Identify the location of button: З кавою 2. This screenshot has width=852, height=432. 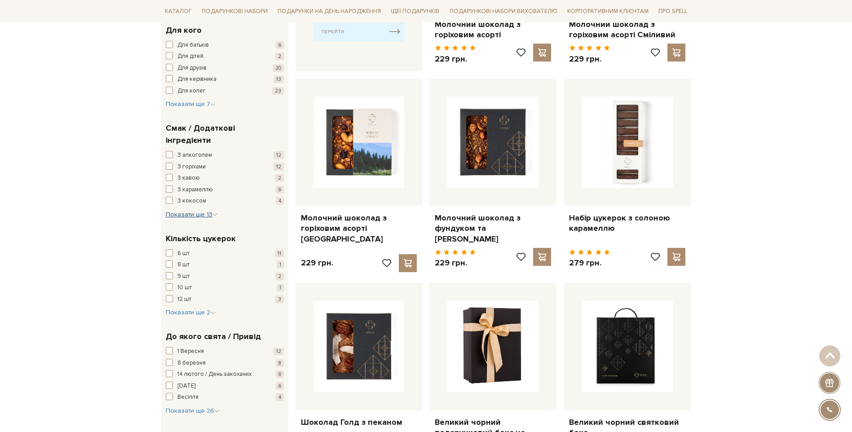
(225, 178).